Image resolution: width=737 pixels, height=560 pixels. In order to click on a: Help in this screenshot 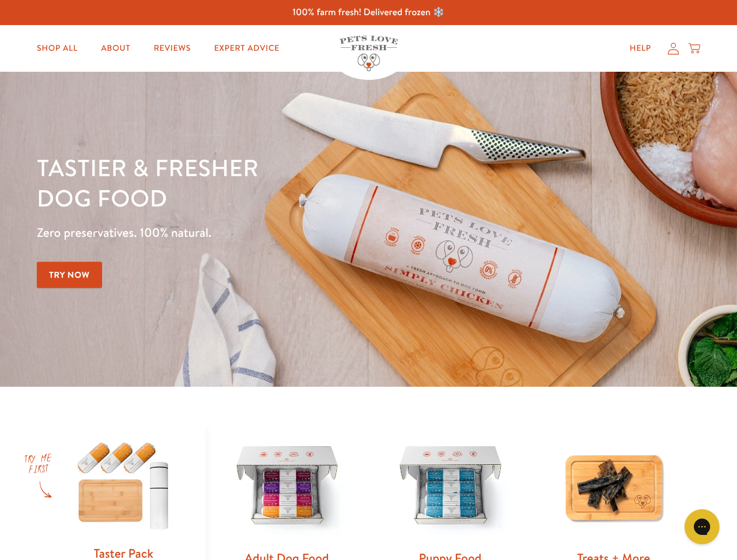, I will do `click(640, 48)`.